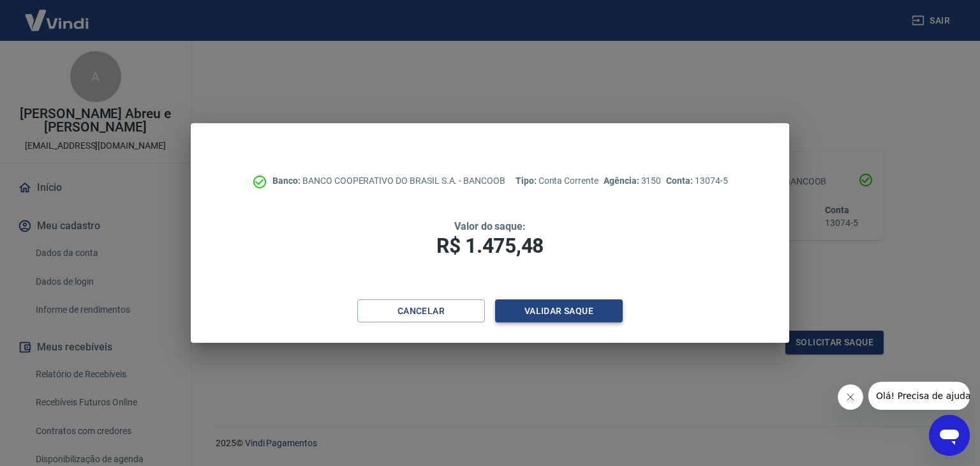 This screenshot has width=980, height=466. Describe the element at coordinates (680, 181) in the screenshot. I see `span: Conta:` at that location.